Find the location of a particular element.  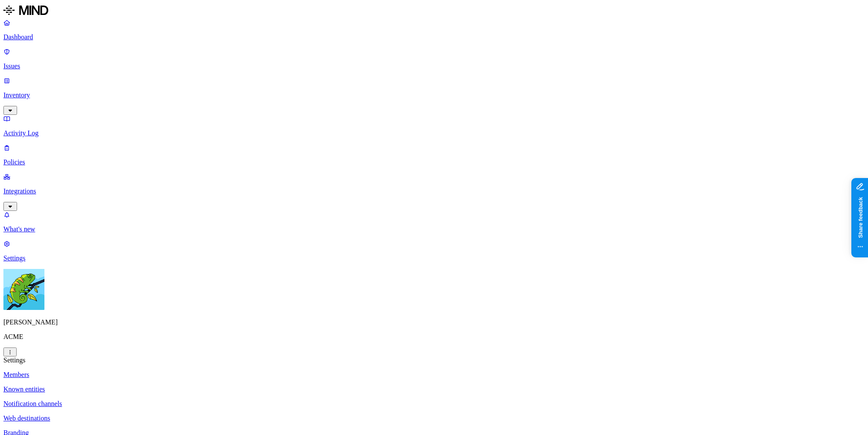

a: MIND is located at coordinates (434, 11).